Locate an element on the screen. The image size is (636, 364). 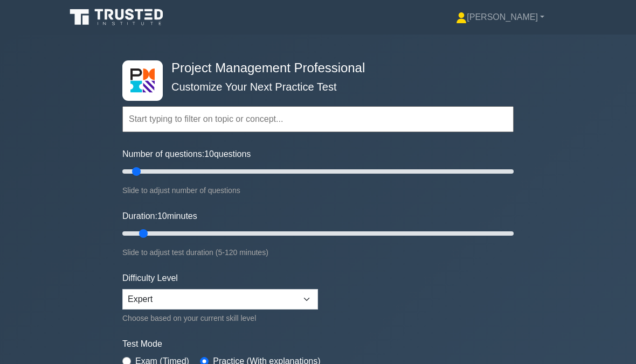
input: Start typing to filter on topic or concept... is located at coordinates (318, 119).